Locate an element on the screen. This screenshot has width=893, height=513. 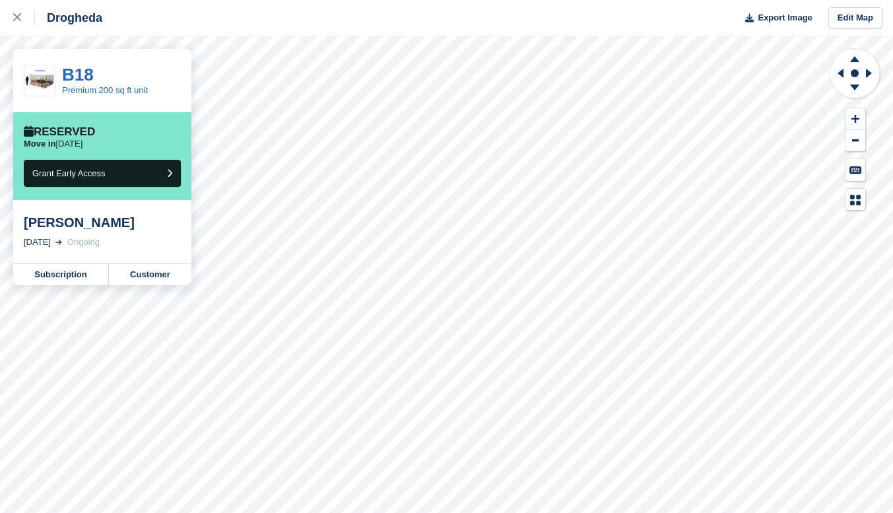
a: B18 is located at coordinates (78, 75).